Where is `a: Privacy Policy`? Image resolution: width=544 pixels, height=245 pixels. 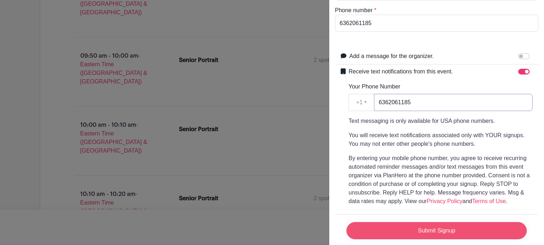
a: Privacy Policy is located at coordinates (445, 201).